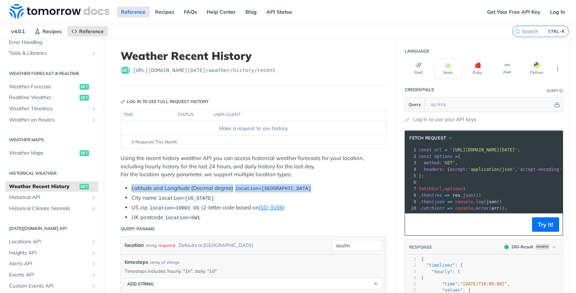  What do you see at coordinates (52, 73) in the screenshot?
I see `h2: Weather Forecast & realtime` at bounding box center [52, 73].